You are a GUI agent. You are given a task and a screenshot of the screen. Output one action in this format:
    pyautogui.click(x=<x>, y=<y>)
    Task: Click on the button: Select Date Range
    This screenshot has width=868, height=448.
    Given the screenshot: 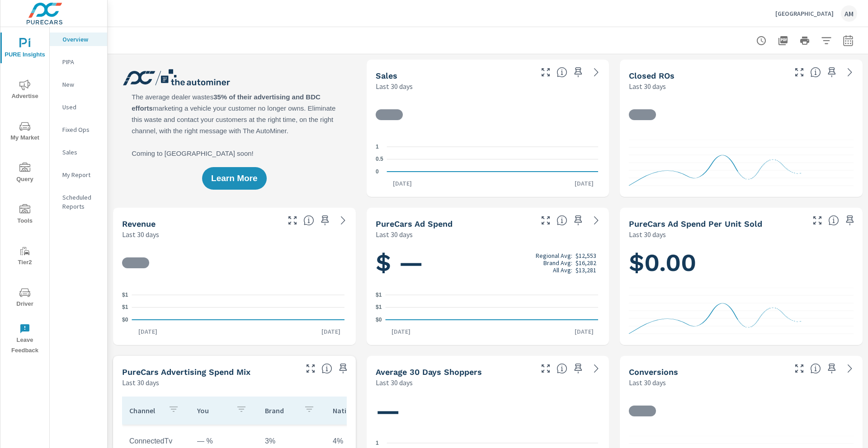 What is the action you would take?
    pyautogui.click(x=848, y=41)
    